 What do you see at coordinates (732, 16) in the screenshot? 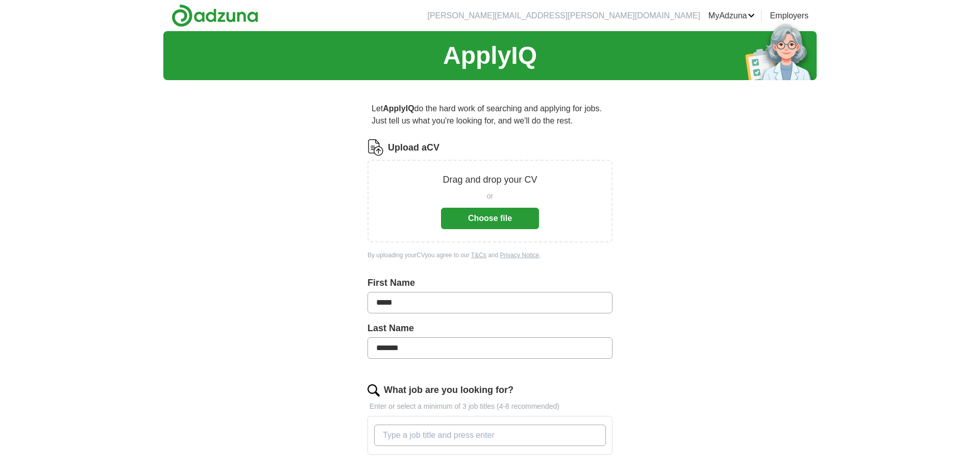
I see `a: MyAdzuna` at bounding box center [732, 16].